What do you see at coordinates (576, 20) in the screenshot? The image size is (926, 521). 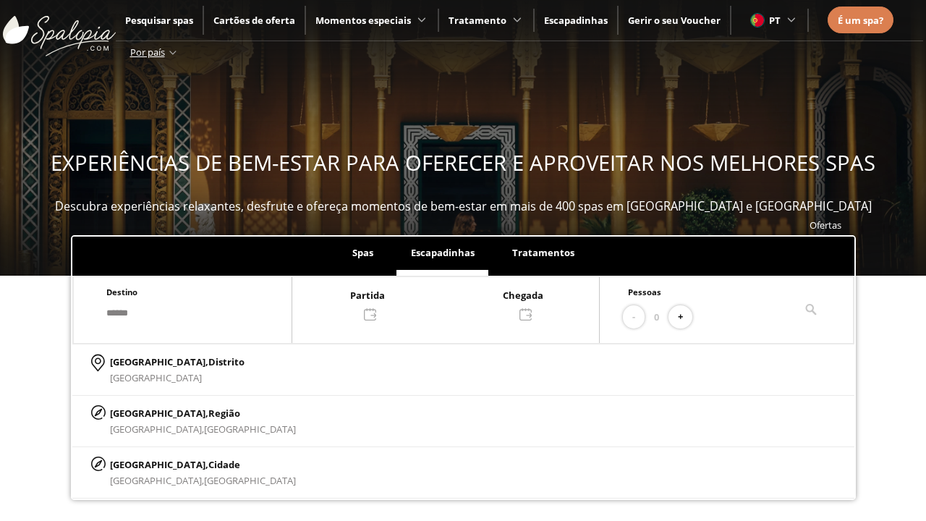 I see `a: Escapadinhas` at bounding box center [576, 20].